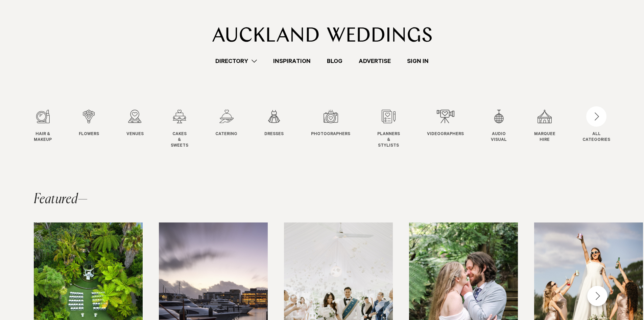  What do you see at coordinates (544, 137) in the screenshot?
I see `span: Marquee Hire` at bounding box center [544, 137].